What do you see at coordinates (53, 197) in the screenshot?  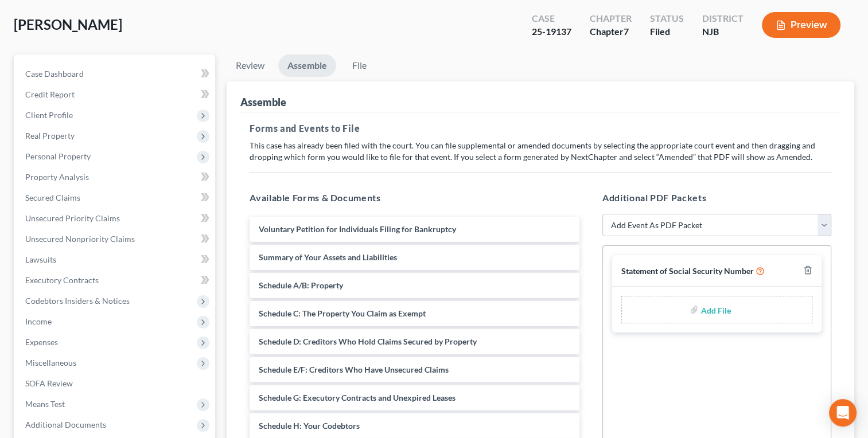 I see `span: Secured Claims` at bounding box center [53, 197].